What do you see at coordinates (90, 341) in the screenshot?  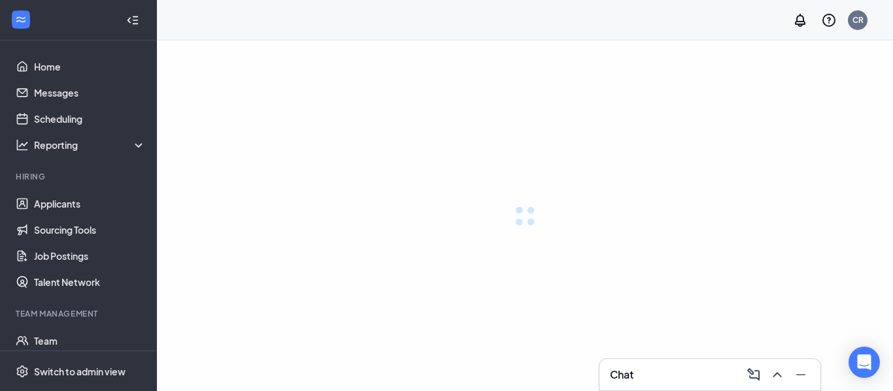 I see `a: Team` at bounding box center [90, 341].